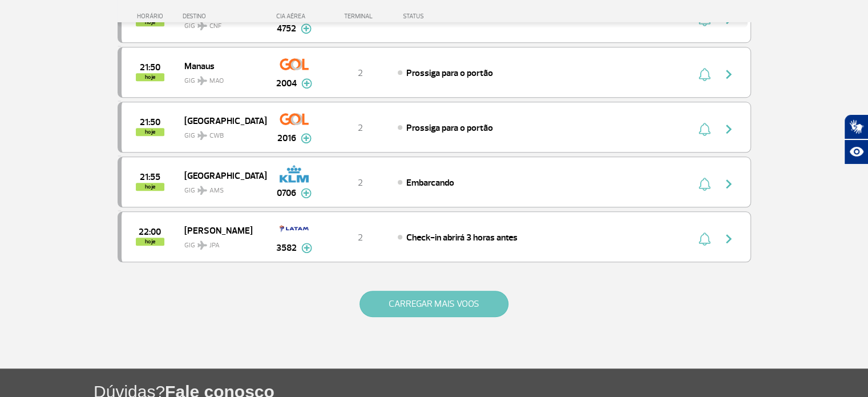  What do you see at coordinates (152, 16) in the screenshot?
I see `div: HORÁRIO` at bounding box center [152, 16].